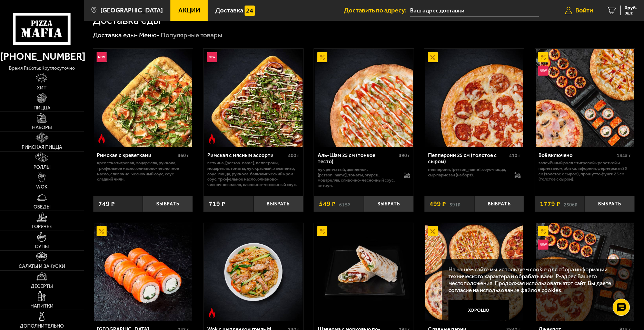 This screenshot has height=330, width=644. What do you see at coordinates (189, 10) in the screenshot?
I see `span: Акции` at bounding box center [189, 10].